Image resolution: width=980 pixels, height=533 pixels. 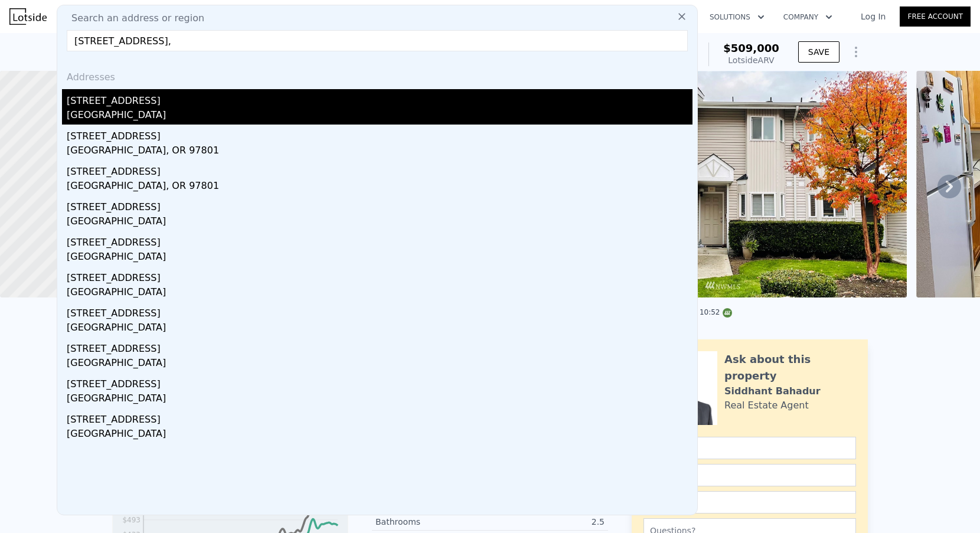 I want to click on span: Search an address or region, so click(x=133, y=18).